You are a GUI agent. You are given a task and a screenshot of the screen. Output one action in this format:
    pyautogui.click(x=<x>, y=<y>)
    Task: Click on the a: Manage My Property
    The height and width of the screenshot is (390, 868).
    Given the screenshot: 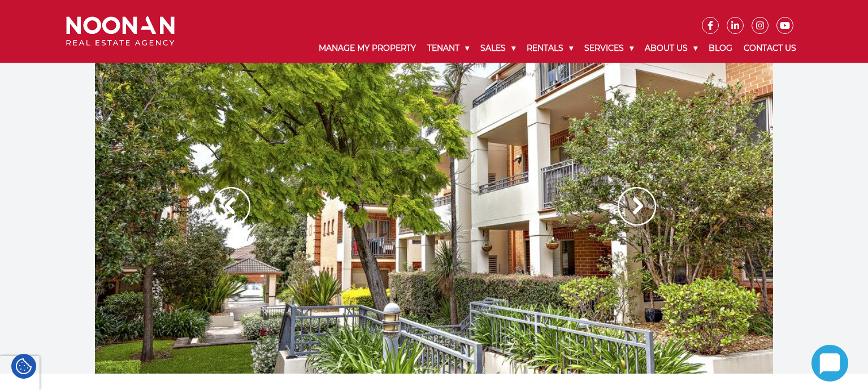 What is the action you would take?
    pyautogui.click(x=367, y=48)
    